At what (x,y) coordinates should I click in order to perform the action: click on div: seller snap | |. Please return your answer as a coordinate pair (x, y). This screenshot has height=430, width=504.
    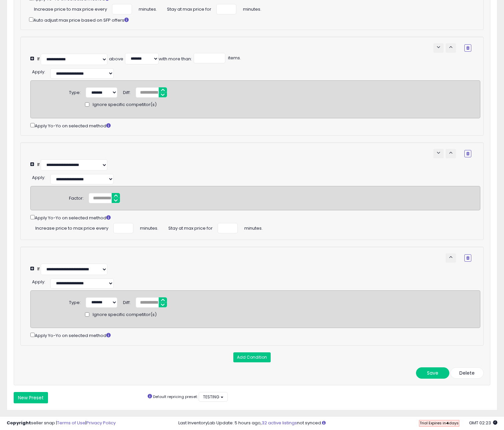
    Looking at the image, I should click on (61, 423).